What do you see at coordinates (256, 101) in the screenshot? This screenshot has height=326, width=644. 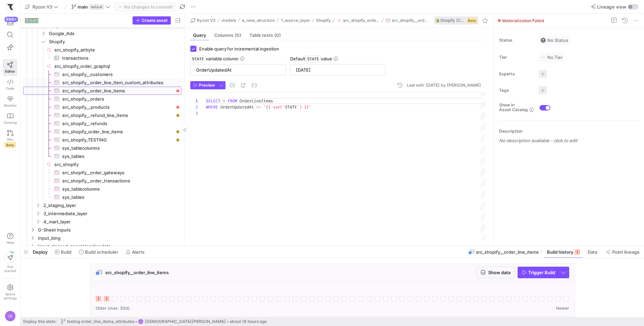 I see `span: OrderLineItems` at bounding box center [256, 101].